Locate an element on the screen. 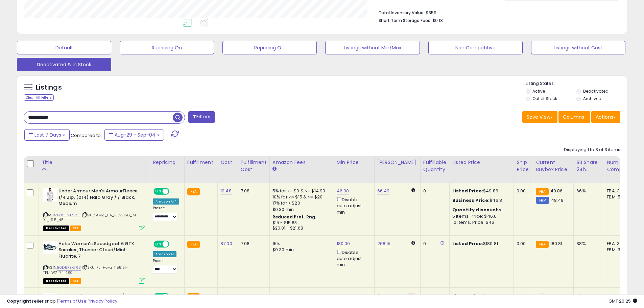  b: Total Inventory Value: is located at coordinates (402, 13).